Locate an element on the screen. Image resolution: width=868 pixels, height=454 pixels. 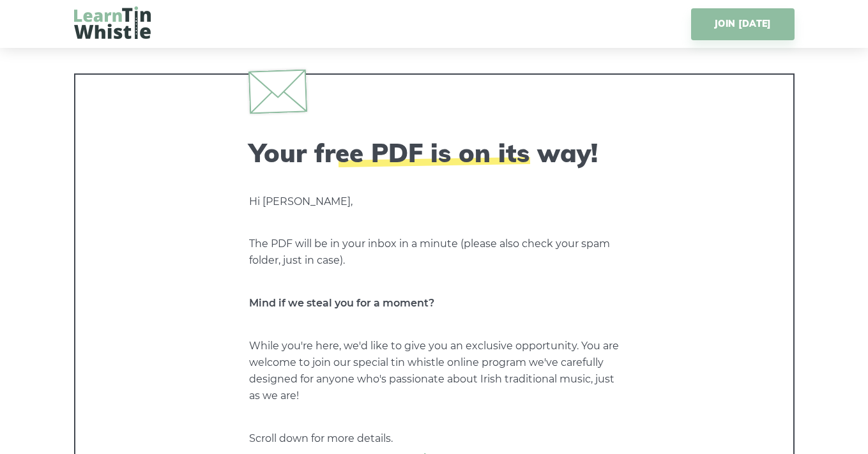
strong: Mind if we steal you for a moment? is located at coordinates (341, 303).